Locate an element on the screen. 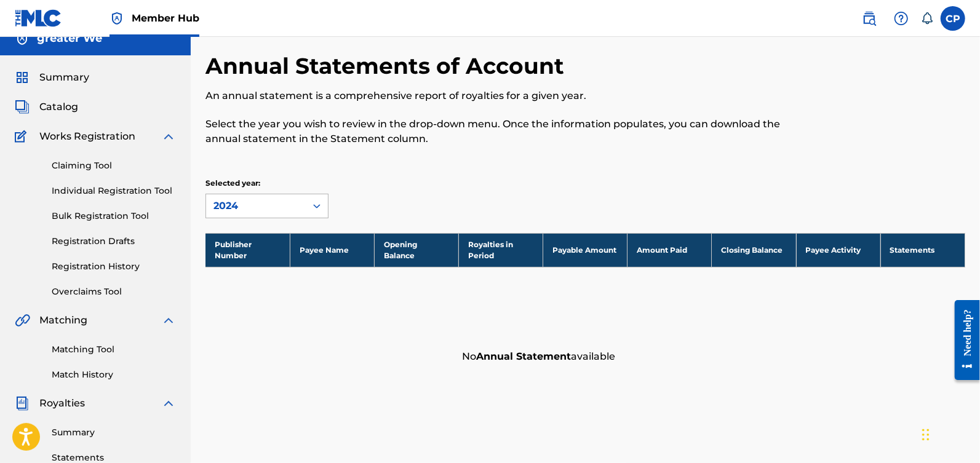 This screenshot has height=463, width=980. a: Bulk Registration Tool is located at coordinates (114, 216).